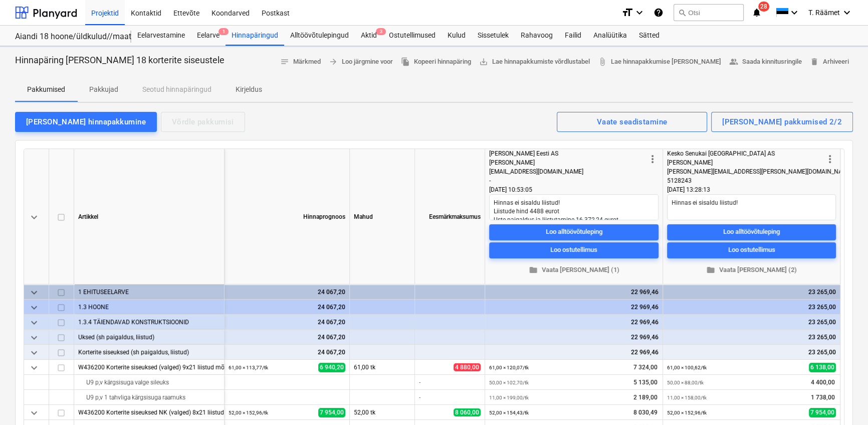  I want to click on p: Pakkujad, so click(104, 89).